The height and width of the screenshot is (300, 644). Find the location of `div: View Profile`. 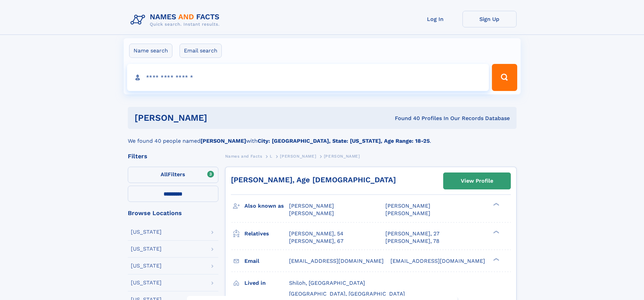

div: View Profile is located at coordinates (477, 181).